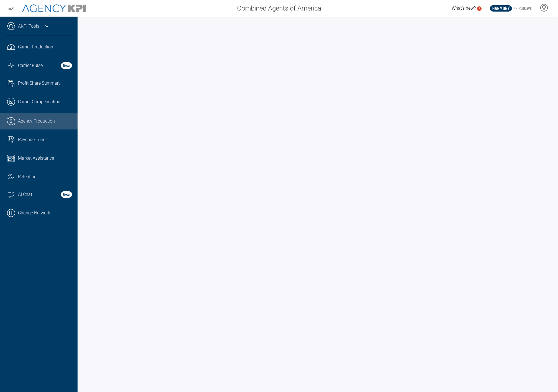 This screenshot has width=558, height=392. Describe the element at coordinates (33, 140) in the screenshot. I see `span: Revenue Tuner` at that location.